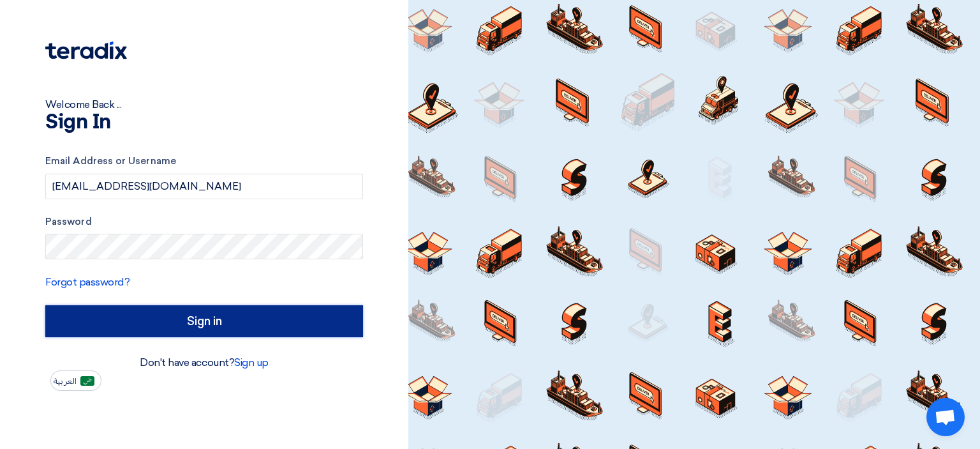 This screenshot has height=449, width=980. I want to click on div: Open chat, so click(946, 416).